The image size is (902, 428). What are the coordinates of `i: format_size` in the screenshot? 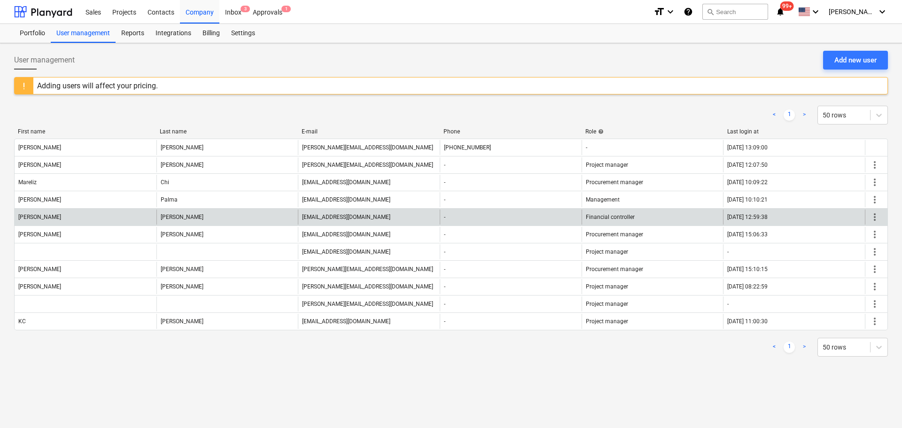 It's located at (659, 12).